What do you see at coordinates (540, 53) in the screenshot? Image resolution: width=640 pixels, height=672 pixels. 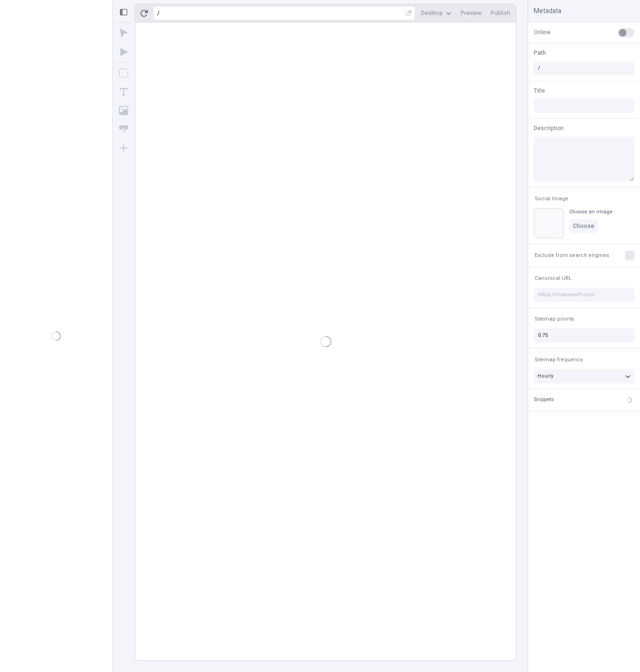 I see `span: Path` at bounding box center [540, 53].